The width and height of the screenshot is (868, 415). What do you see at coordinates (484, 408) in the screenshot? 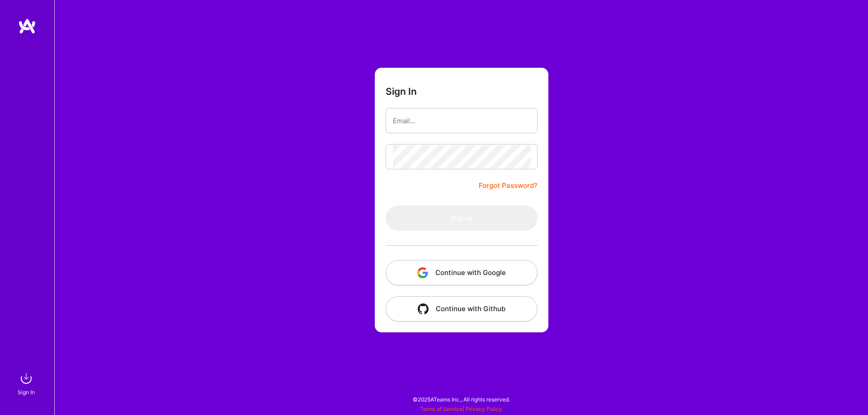
I see `a: Privacy Policy` at bounding box center [484, 408].